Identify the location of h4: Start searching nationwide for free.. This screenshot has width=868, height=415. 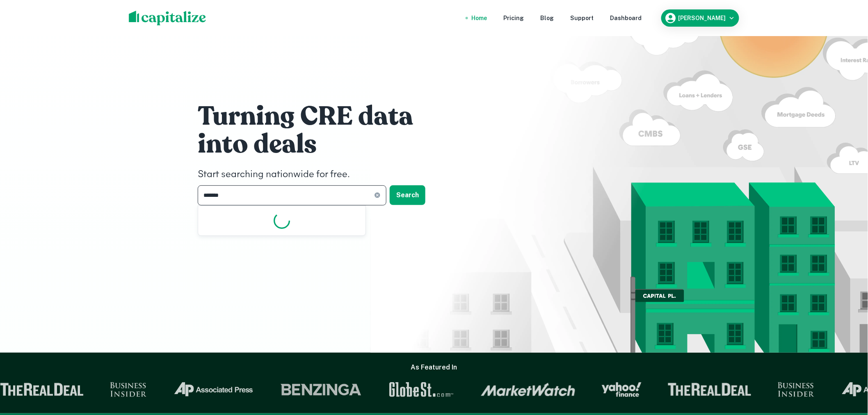
(321, 175).